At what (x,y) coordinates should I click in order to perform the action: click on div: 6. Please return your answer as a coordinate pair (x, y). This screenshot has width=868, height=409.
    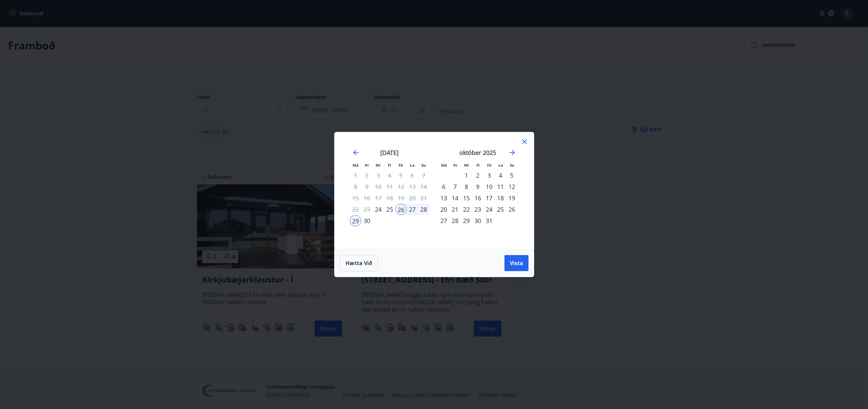
    Looking at the image, I should click on (443, 186).